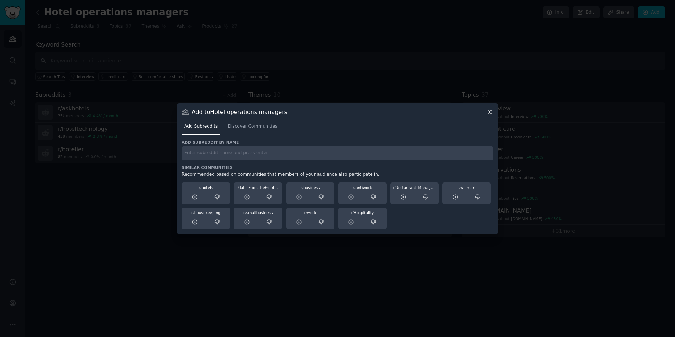 This screenshot has height=337, width=675. Describe the element at coordinates (362, 188) in the screenshot. I see `div: antiwork` at that location.